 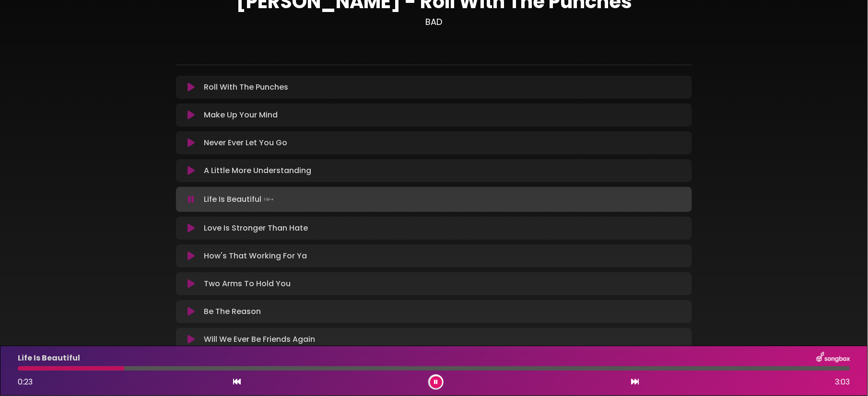 I want to click on img: songbox-logo-white.png, so click(x=833, y=358).